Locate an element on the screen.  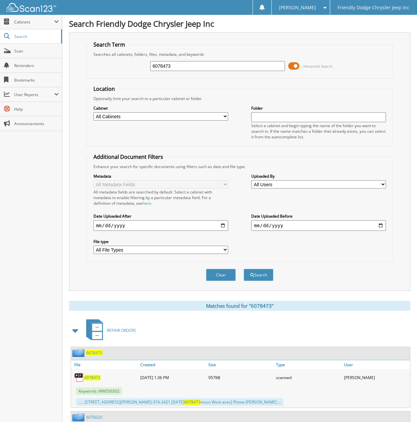
span: Bookmarks is located at coordinates (36, 80).